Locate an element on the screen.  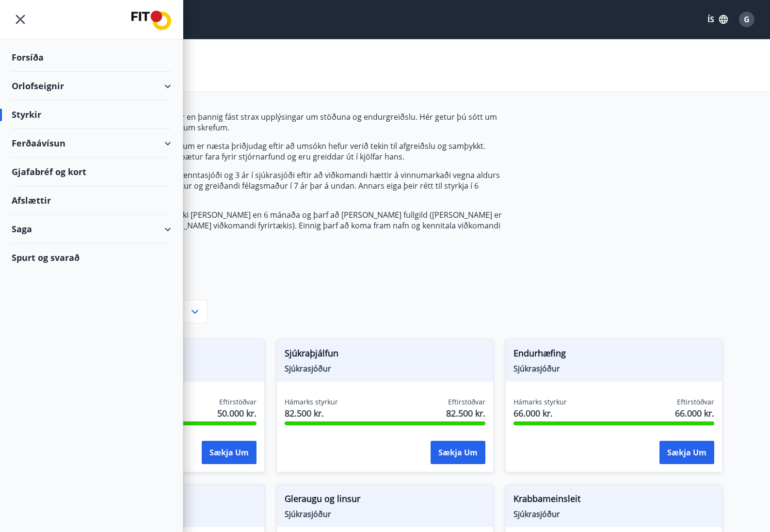
span: Endurhæfing is located at coordinates (614, 355).